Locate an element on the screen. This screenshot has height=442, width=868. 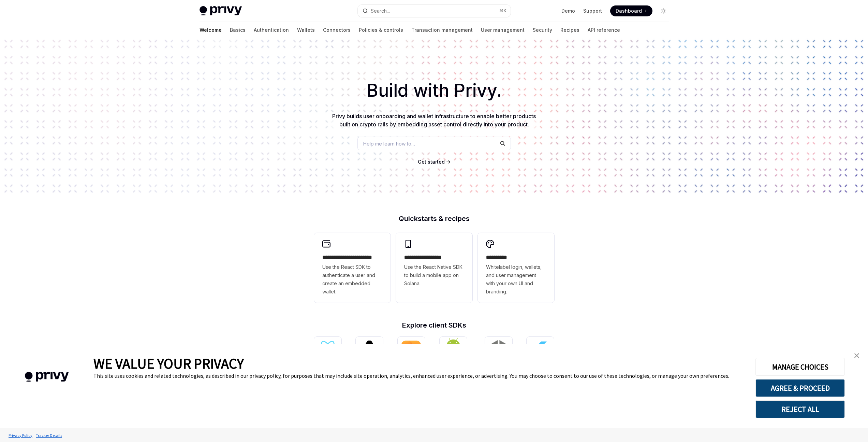
span: Help me learn how to… is located at coordinates (389, 144).